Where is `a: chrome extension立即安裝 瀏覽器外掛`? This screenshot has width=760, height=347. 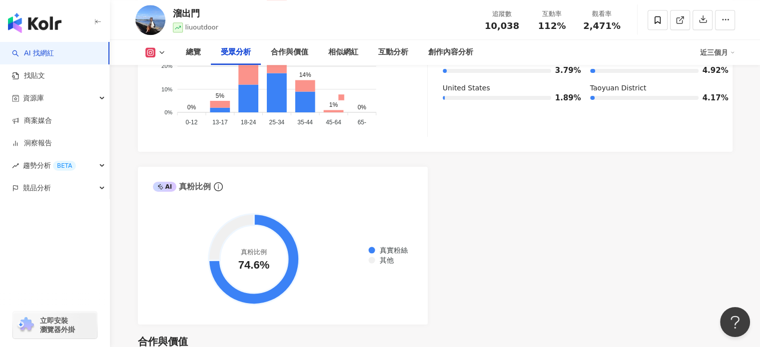 a: chrome extension立即安裝 瀏覽器外掛 is located at coordinates (55, 325).